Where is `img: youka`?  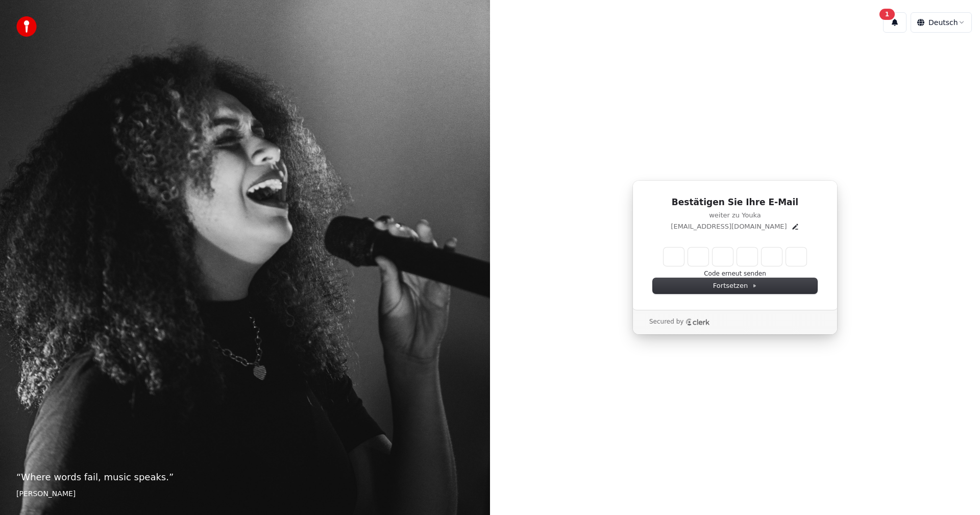 img: youka is located at coordinates (27, 27).